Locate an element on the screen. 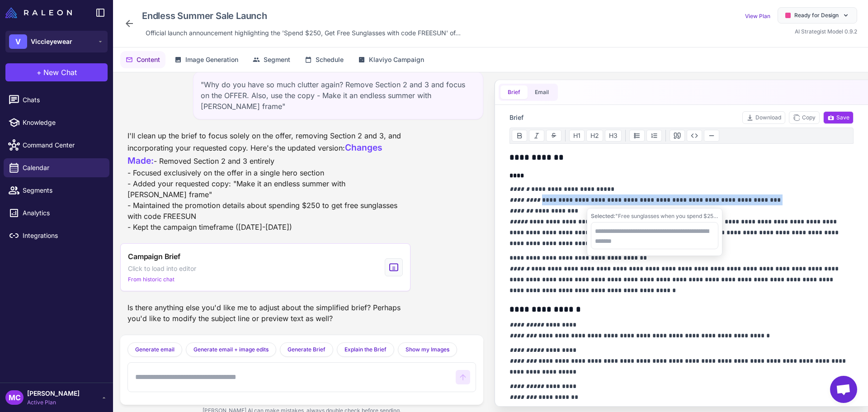 The image size is (868, 412). span: Brief is located at coordinates (516, 118).